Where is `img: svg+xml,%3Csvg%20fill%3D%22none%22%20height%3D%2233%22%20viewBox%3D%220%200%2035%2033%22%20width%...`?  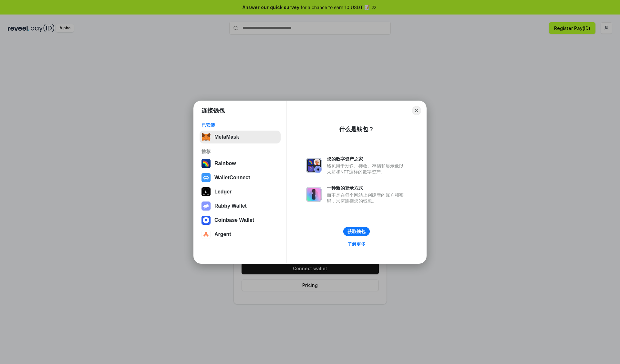 img: svg+xml,%3Csvg%20fill%3D%22none%22%20height%3D%2233%22%20viewBox%3D%220%200%2035%2033%22%20width%... is located at coordinates (206, 137).